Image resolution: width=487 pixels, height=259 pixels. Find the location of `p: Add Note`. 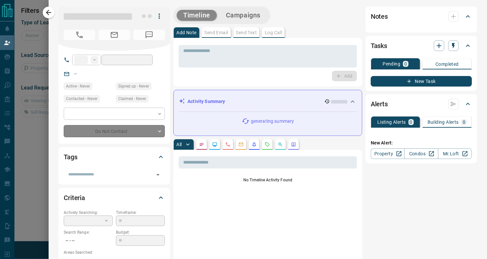

p: Add Note is located at coordinates (186, 33).